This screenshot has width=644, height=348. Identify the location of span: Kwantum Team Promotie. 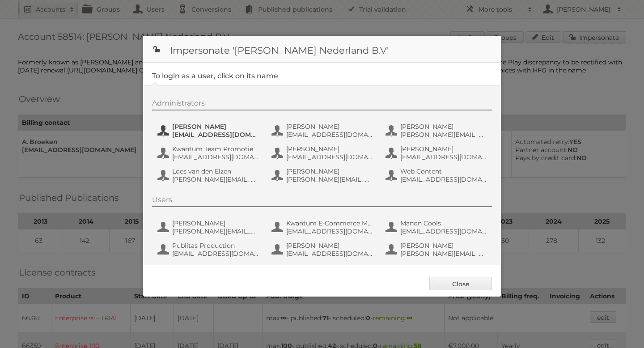
(216, 149).